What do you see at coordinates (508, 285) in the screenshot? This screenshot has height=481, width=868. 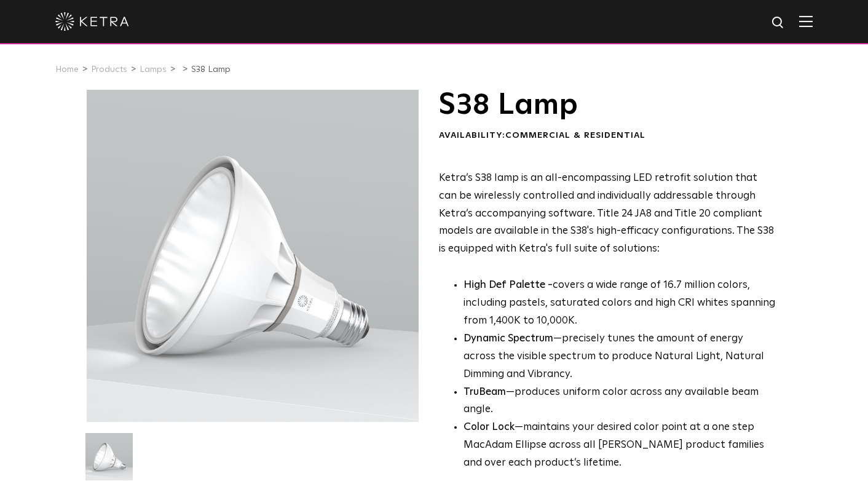 I see `strong: High Def Palette -` at bounding box center [508, 285].